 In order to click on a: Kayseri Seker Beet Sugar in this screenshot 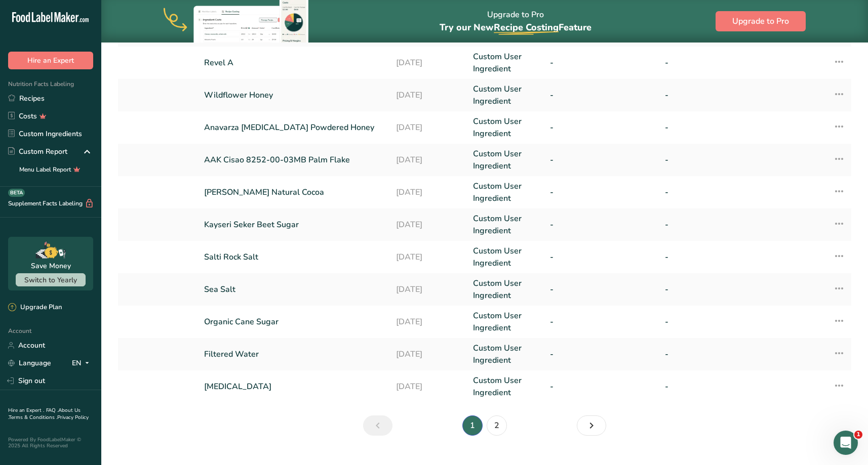, I will do `click(294, 224)`.